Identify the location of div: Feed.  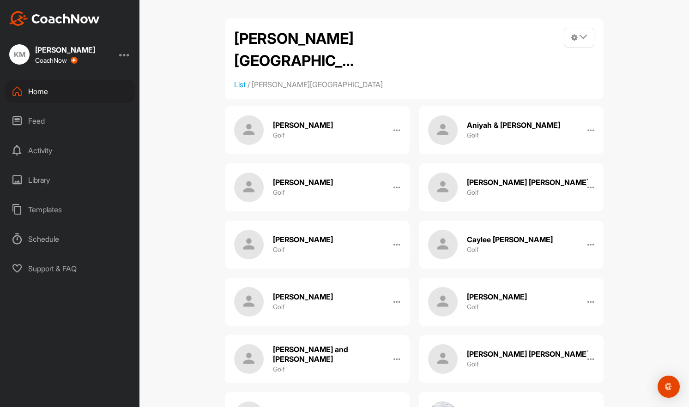
(70, 121).